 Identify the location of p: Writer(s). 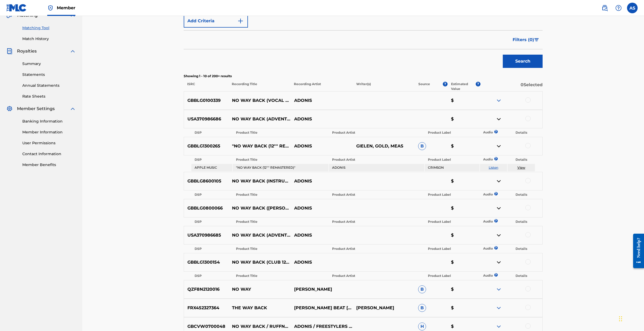
(384, 86).